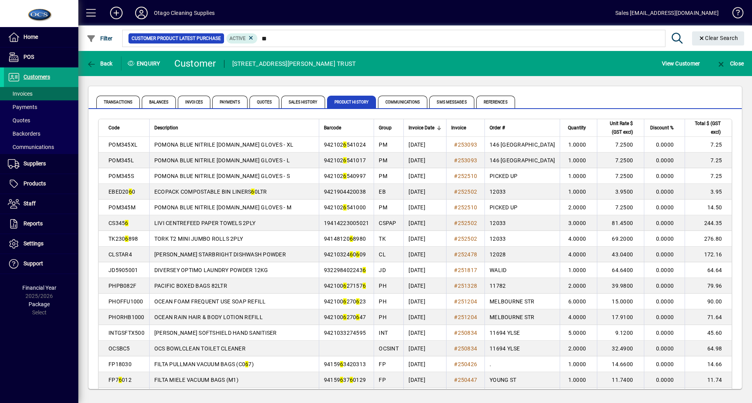 This screenshot has width=752, height=403. Describe the element at coordinates (230, 102) in the screenshot. I see `span: Payments` at that location.